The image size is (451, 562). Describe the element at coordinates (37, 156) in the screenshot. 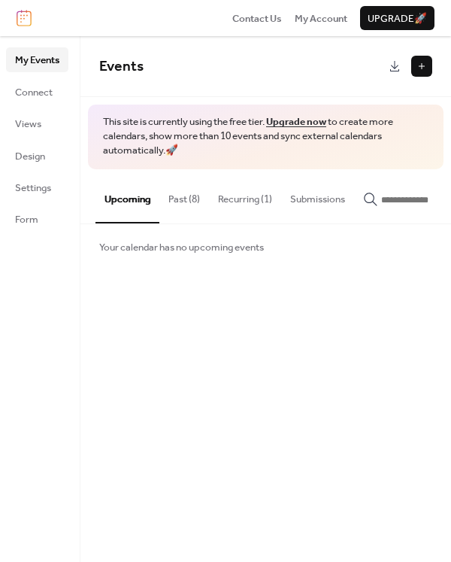

I see `a: Design` at that location.